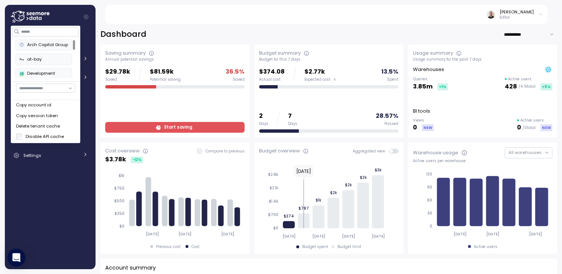 The width and height of the screenshot is (562, 274). Describe the element at coordinates (517, 17) in the screenshot. I see `p: Editor` at that location.